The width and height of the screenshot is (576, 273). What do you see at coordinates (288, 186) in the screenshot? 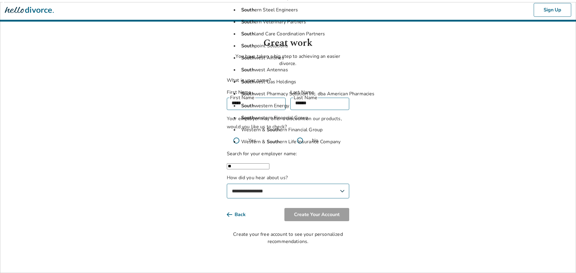
I see `label: How did you hear about us?` at bounding box center [288, 186].